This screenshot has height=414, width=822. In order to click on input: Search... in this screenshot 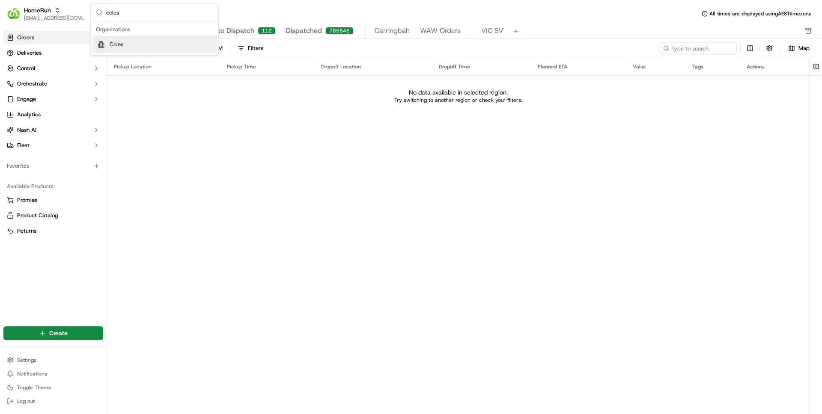, I will do `click(160, 12)`.